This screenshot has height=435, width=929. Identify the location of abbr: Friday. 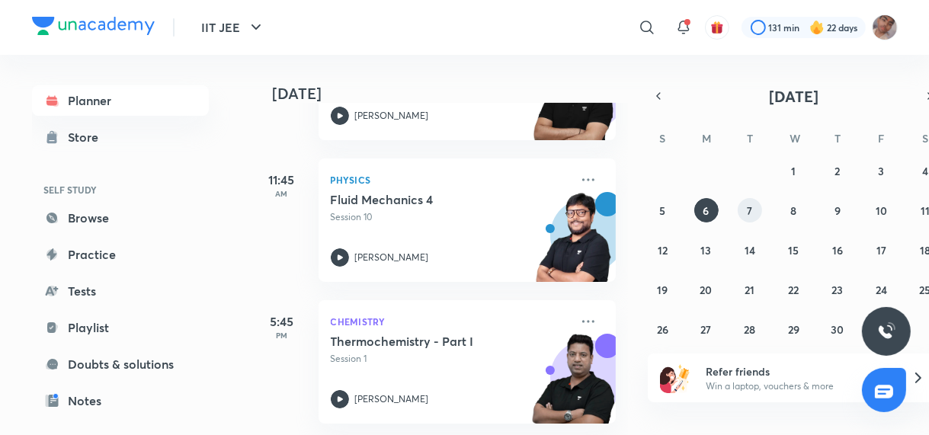
(881, 138).